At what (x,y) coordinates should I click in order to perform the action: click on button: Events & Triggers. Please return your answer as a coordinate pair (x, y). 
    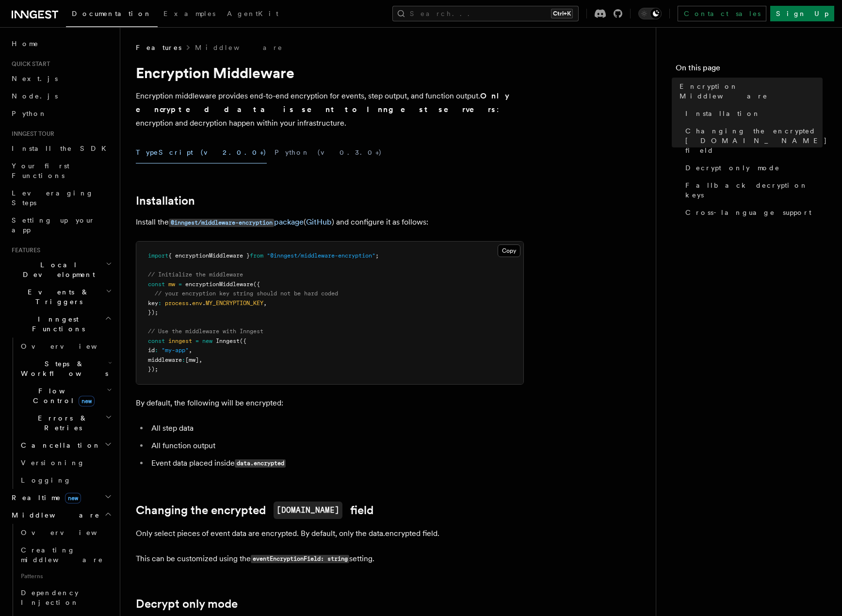
    Looking at the image, I should click on (61, 298).